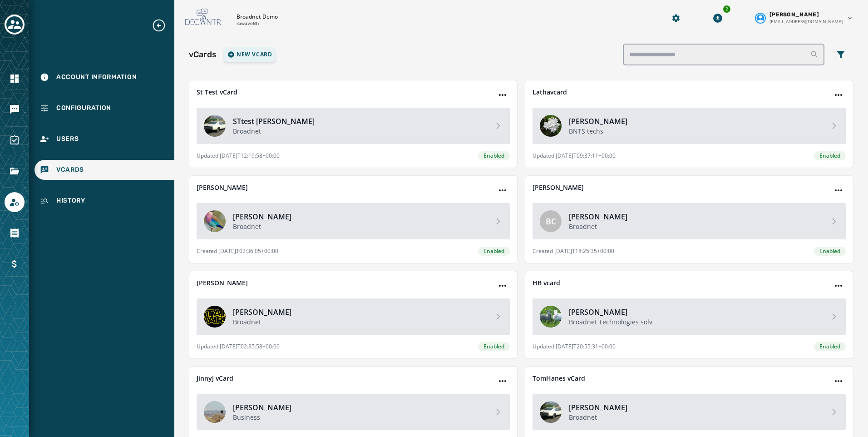 Image resolution: width=868 pixels, height=437 pixels. What do you see at coordinates (15, 233) in the screenshot?
I see `a: Navigate to Orders` at bounding box center [15, 233].